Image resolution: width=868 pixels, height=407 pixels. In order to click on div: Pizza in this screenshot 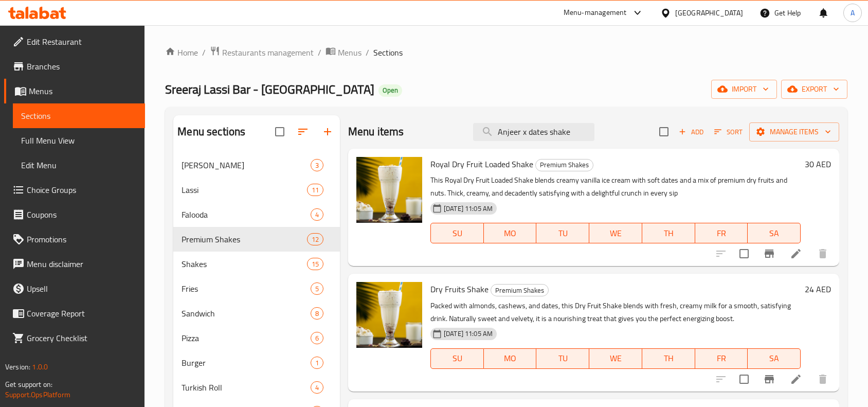, I will do `click(246, 338)`.